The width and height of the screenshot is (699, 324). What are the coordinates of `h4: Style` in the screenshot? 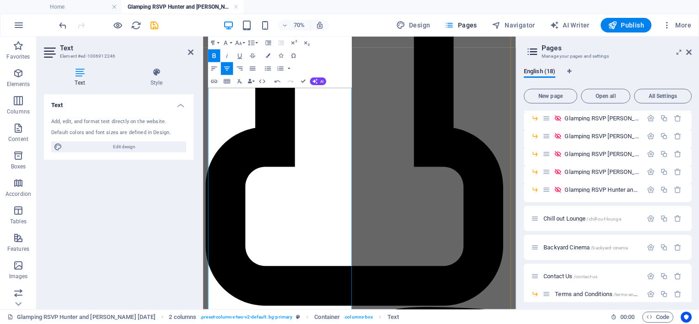 It's located at (156, 77).